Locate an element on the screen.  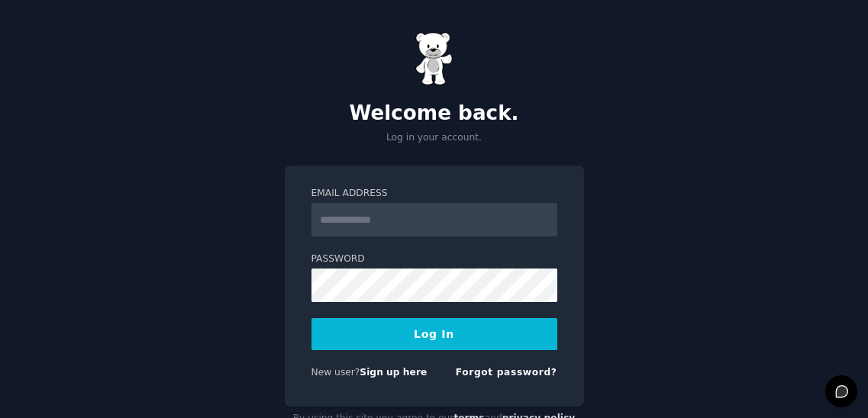
h2: Welcome back. is located at coordinates (434, 114).